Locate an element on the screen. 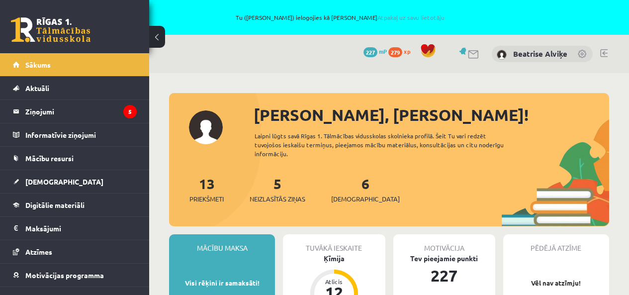 This screenshot has height=295, width=629. span: Digitālie materiāli is located at coordinates (55, 205).